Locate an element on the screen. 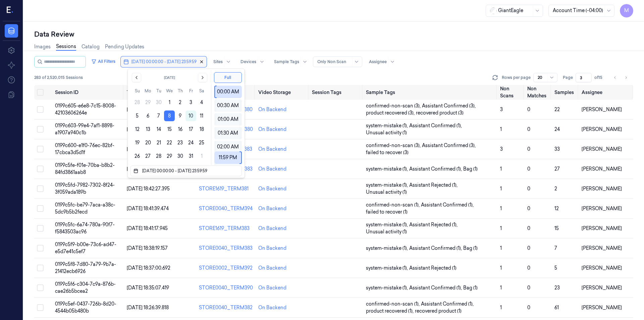  button: Go to previous page is located at coordinates (615, 77).